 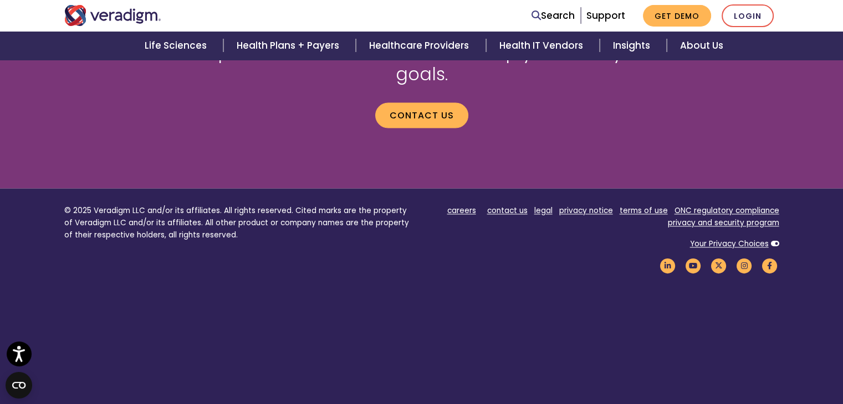 I want to click on a: Search, so click(x=553, y=16).